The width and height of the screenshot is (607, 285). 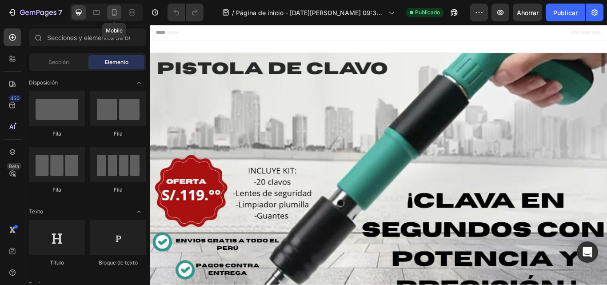 I want to click on button: Ahorrar, so click(x=527, y=12).